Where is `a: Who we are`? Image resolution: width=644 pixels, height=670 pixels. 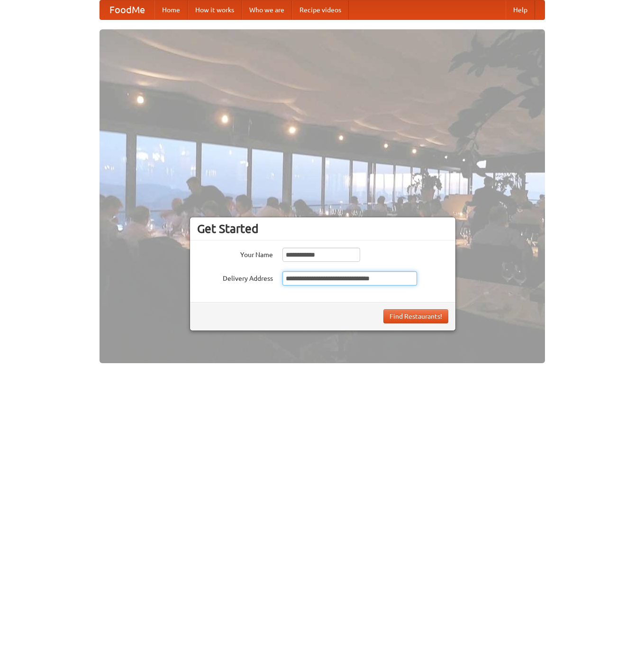 a: Who we are is located at coordinates (267, 10).